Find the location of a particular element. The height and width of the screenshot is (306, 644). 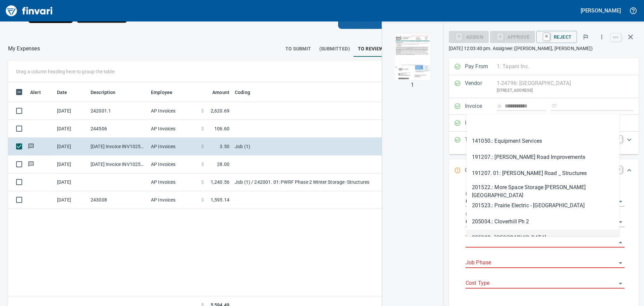

span: To Submit is located at coordinates (298, 49).